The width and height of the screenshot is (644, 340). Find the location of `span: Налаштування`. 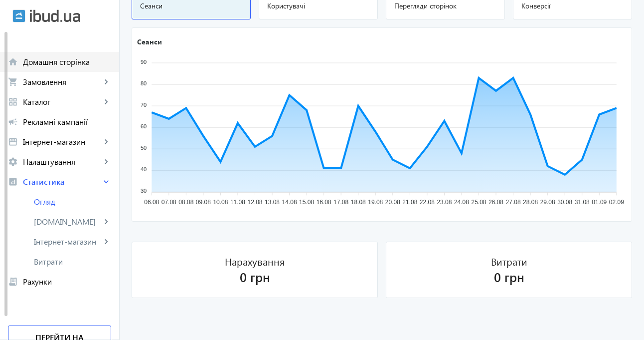

span: Налаштування is located at coordinates (62, 162).